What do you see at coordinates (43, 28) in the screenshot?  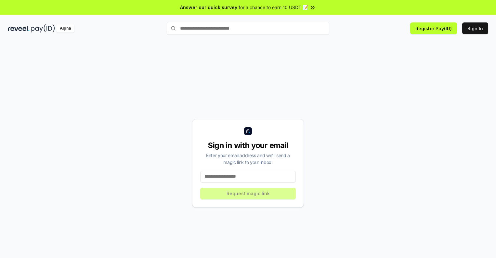 I see `img: pay_id` at bounding box center [43, 28].